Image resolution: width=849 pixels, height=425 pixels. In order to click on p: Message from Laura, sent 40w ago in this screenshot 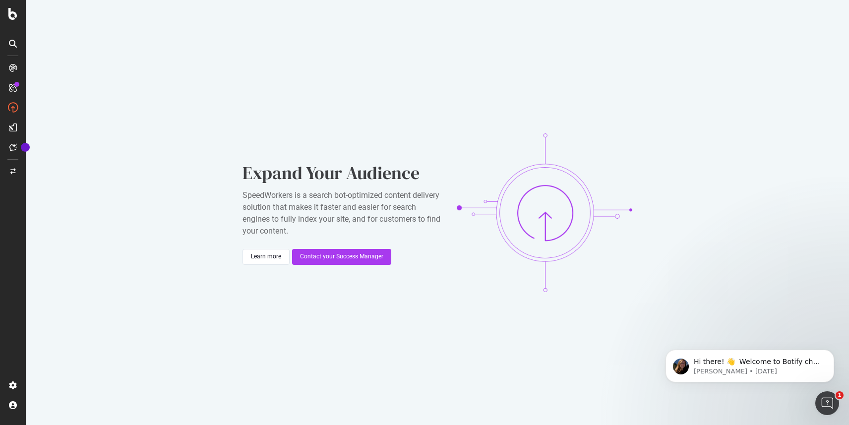, I will do `click(107, 43)`.